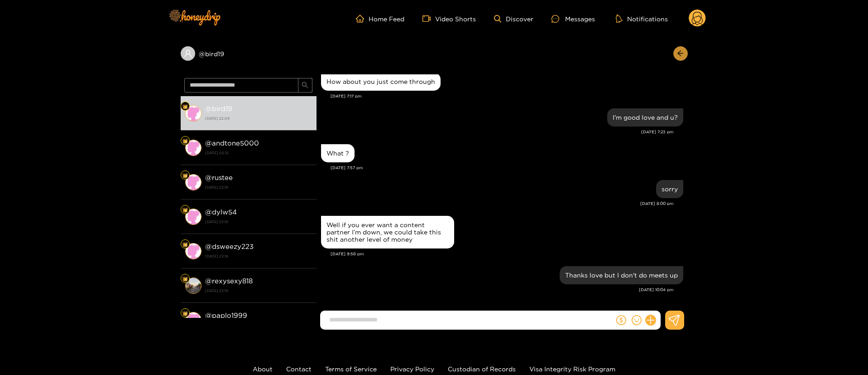 The height and width of the screenshot is (375, 868). I want to click on a: Terms of Service, so click(351, 369).